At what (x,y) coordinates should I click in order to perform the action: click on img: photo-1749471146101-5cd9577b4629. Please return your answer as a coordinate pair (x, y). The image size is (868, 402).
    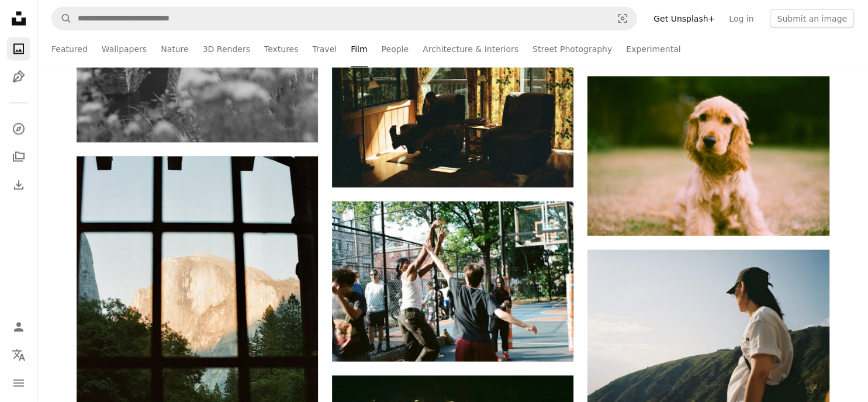
    Looking at the image, I should click on (452, 282).